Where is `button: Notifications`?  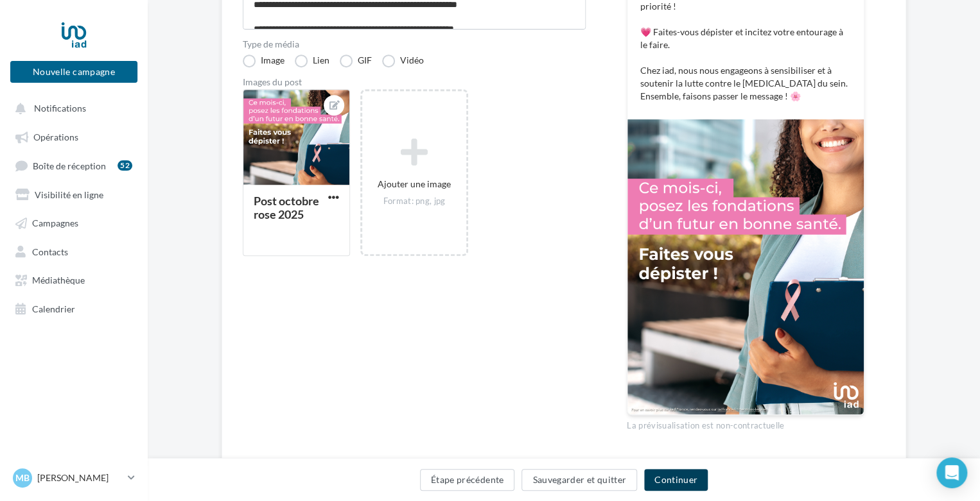 button: Notifications is located at coordinates (71, 107).